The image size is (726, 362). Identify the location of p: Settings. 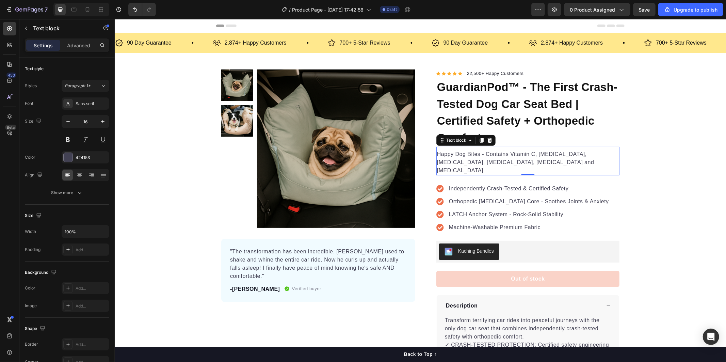
(43, 45).